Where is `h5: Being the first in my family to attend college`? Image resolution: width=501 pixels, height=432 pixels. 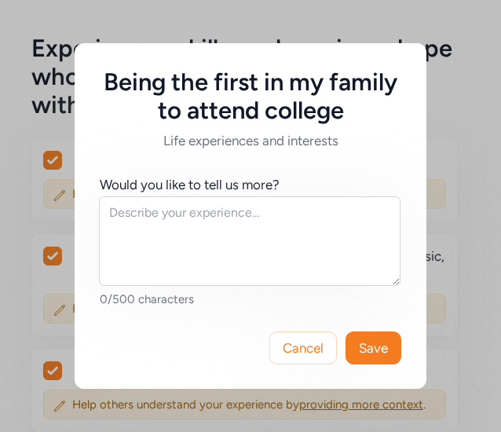 h5: Being the first in my family to attend college is located at coordinates (250, 97).